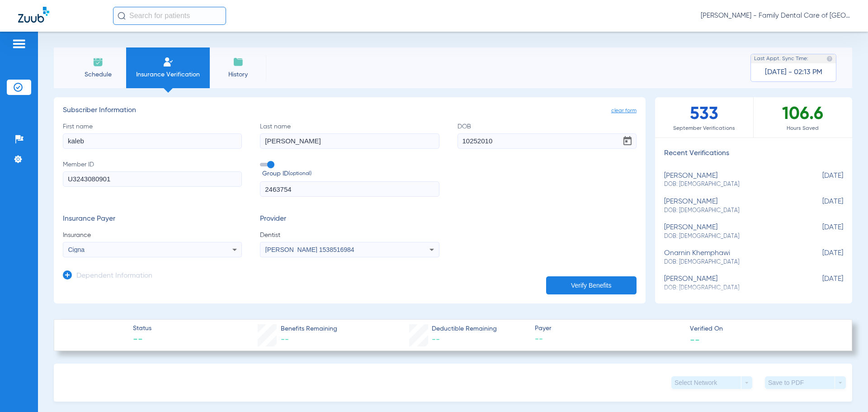 This screenshot has width=868, height=412. Describe the element at coordinates (704, 117) in the screenshot. I see `div: 533` at that location.